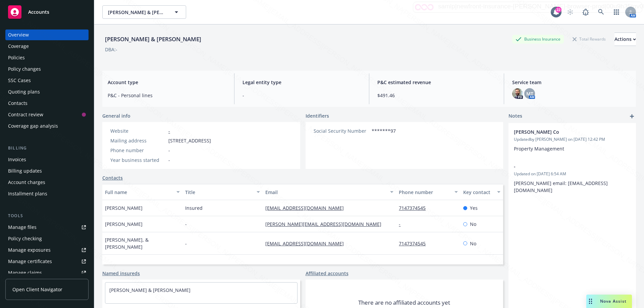 This screenshot has width=644, height=308. I want to click on span: Account type, so click(167, 82).